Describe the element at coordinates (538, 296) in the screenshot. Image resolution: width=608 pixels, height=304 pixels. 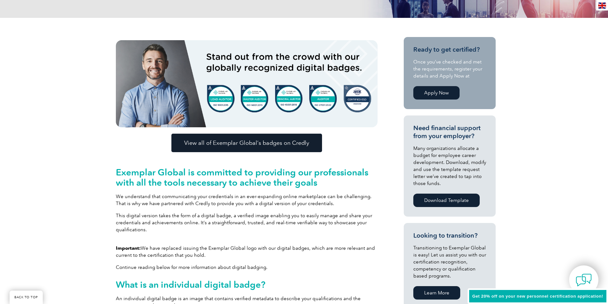
I see `span: Get 20% off on your new personnel certification application!` at that location.